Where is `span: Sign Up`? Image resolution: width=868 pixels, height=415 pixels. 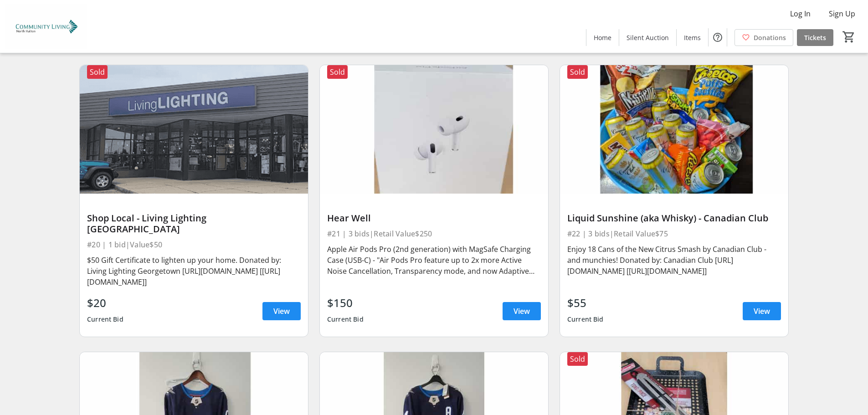 span: Sign Up is located at coordinates (843, 14).